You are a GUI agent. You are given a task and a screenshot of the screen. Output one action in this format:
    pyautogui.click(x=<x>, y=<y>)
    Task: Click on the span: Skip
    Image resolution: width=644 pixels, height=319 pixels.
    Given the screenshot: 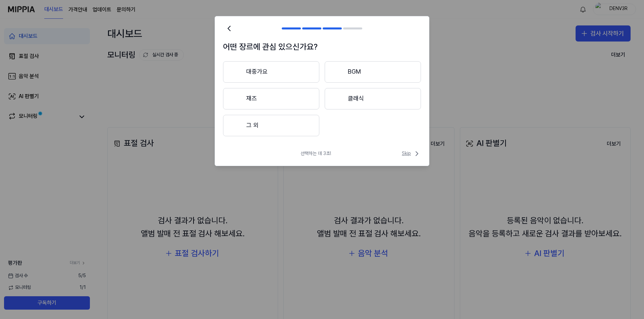 What is the action you would take?
    pyautogui.click(x=411, y=153)
    